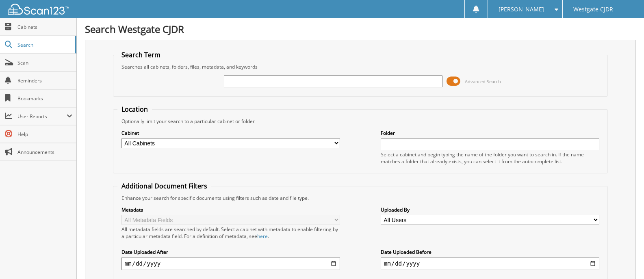 Image resolution: width=644 pixels, height=279 pixels. Describe the element at coordinates (483, 81) in the screenshot. I see `span: Advanced Search` at that location.